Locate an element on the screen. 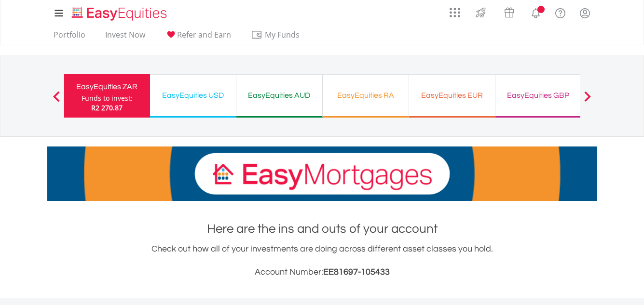 The height and width of the screenshot is (305, 644). a: Invest Now is located at coordinates (125, 37).